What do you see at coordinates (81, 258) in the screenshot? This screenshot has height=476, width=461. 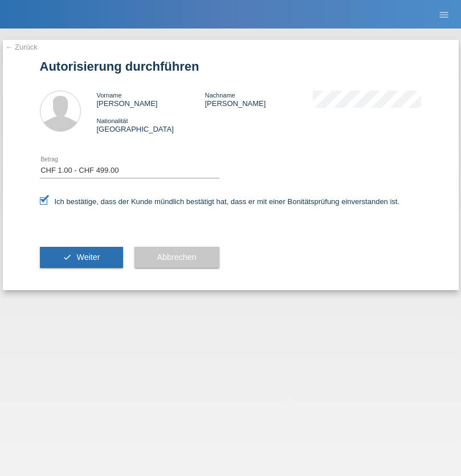 I see `button: check Weiter` at bounding box center [81, 258].